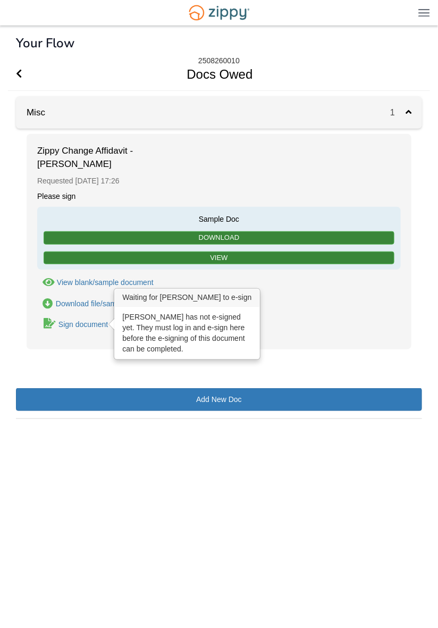  I want to click on span: 1, so click(398, 112).